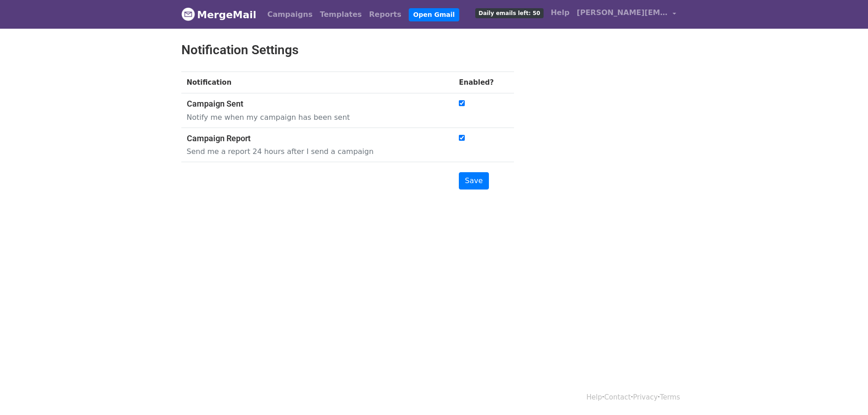  What do you see at coordinates (317, 83) in the screenshot?
I see `th: Notification` at bounding box center [317, 83].